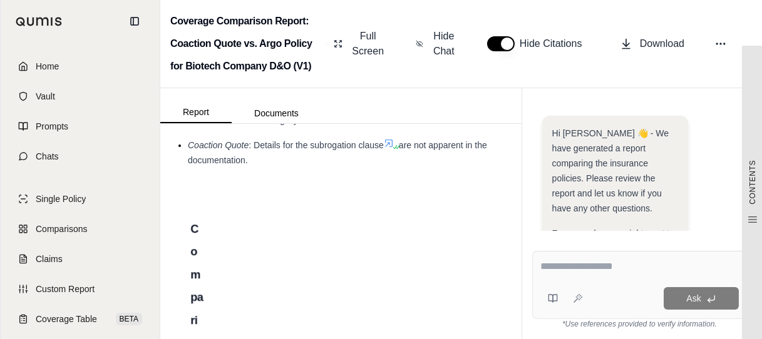 This screenshot has width=762, height=339. I want to click on span: Prompts, so click(52, 127).